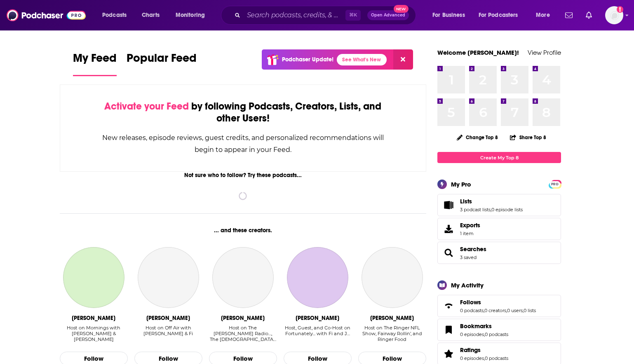 The image size is (634, 364). Describe the element at coordinates (468, 257) in the screenshot. I see `a: 3 saved` at that location.